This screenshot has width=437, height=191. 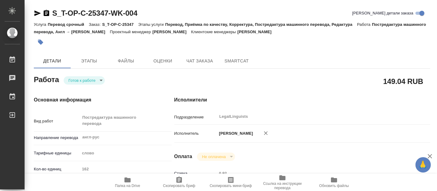 I want to click on p: Ставка, so click(x=196, y=173).